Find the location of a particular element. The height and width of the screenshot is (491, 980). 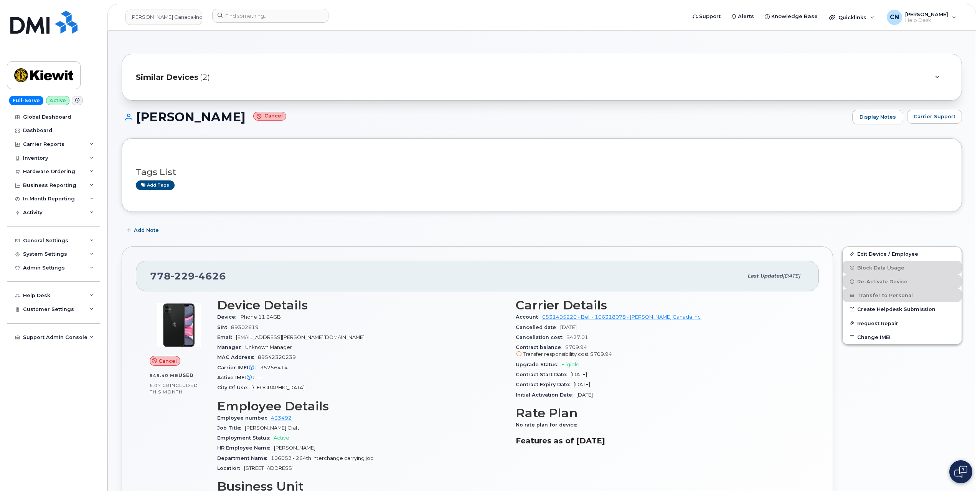

span: Active is located at coordinates (281, 437).